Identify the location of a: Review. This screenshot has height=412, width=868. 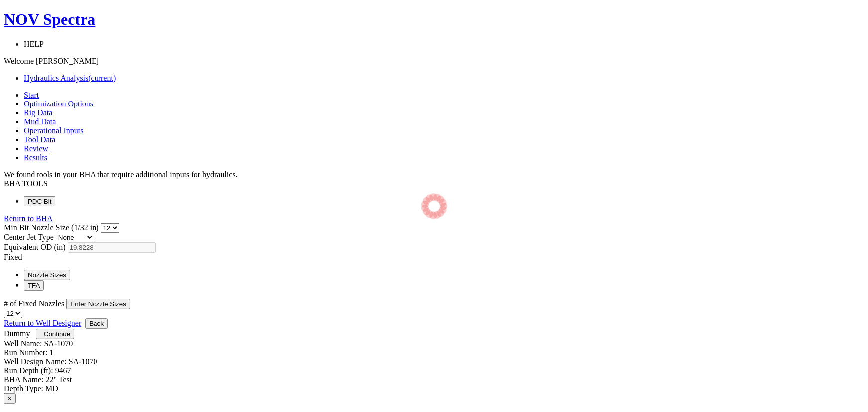
(36, 148).